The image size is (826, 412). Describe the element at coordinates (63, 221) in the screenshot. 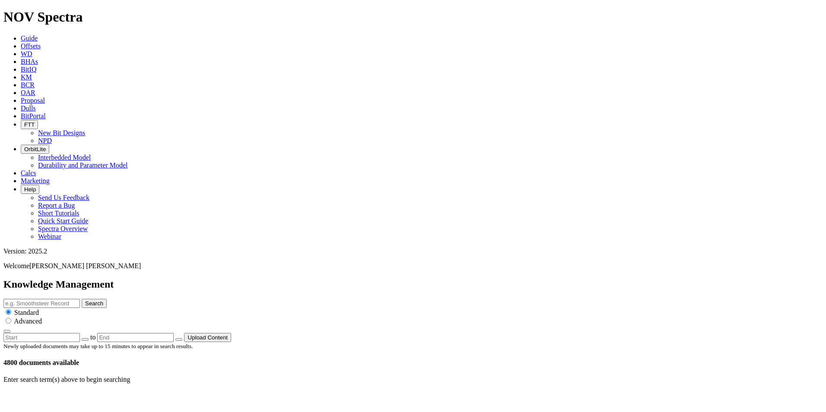

I see `a: Quick Start Guide` at that location.